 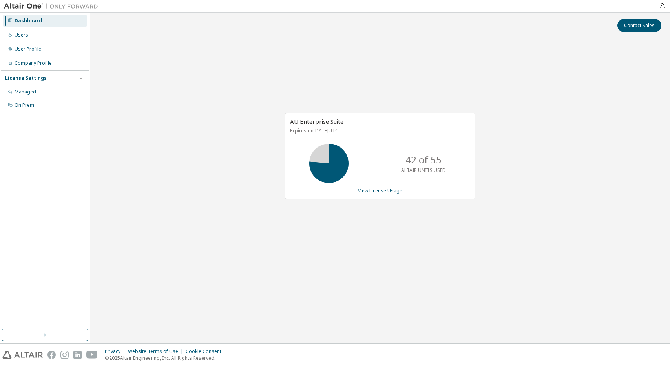 I want to click on p: 42 of 55, so click(x=424, y=160).